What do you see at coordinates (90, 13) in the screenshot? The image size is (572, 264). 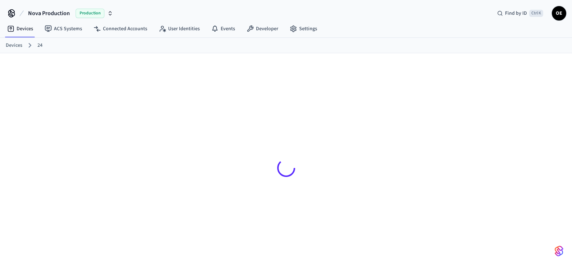 I see `span: Production` at bounding box center [90, 13].